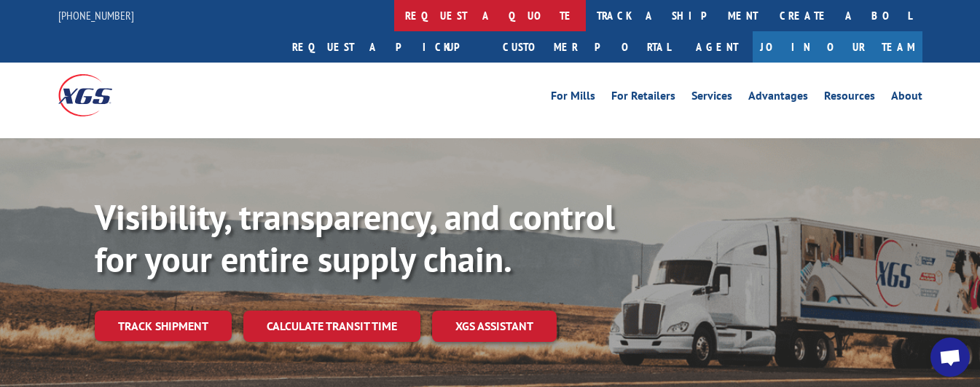 The image size is (980, 387). Describe the element at coordinates (573, 98) in the screenshot. I see `a: For Mills` at that location.